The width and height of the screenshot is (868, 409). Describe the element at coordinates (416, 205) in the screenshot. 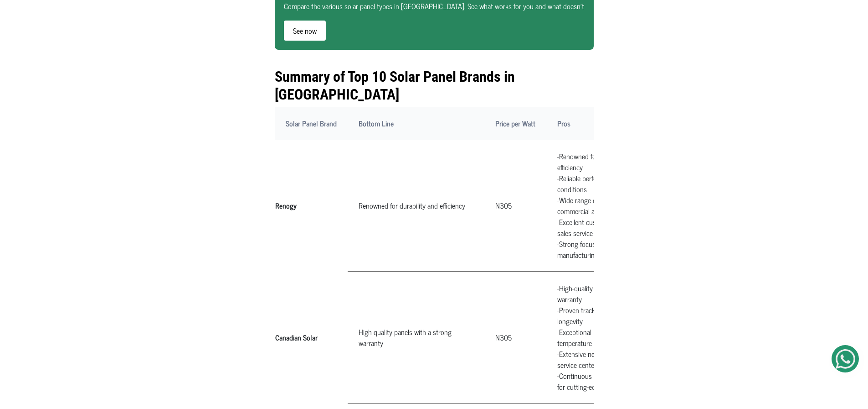

I see `td: Renowned for durability and efficiency` at that location.